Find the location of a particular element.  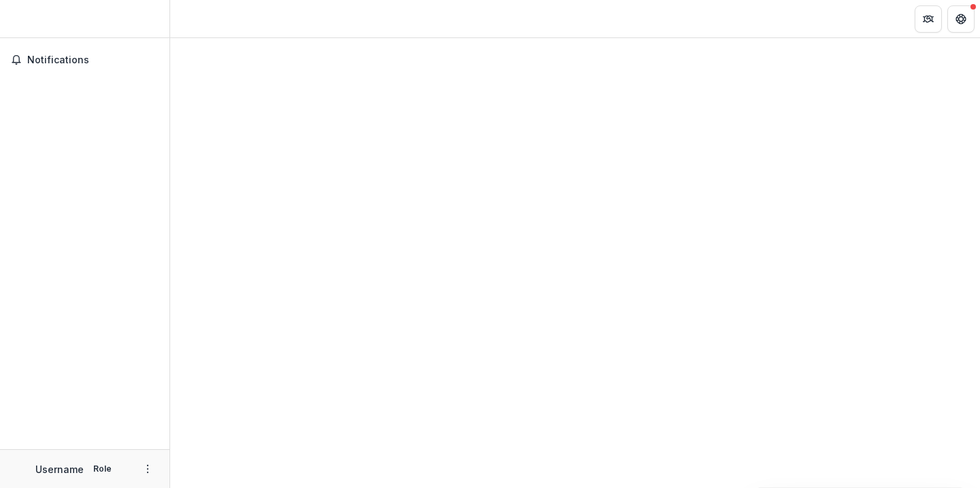

button: Notifications is located at coordinates (84, 60).